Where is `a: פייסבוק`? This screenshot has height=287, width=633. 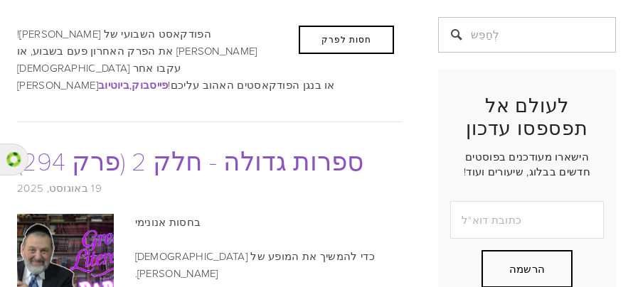
a: פייסבוק is located at coordinates (149, 85).